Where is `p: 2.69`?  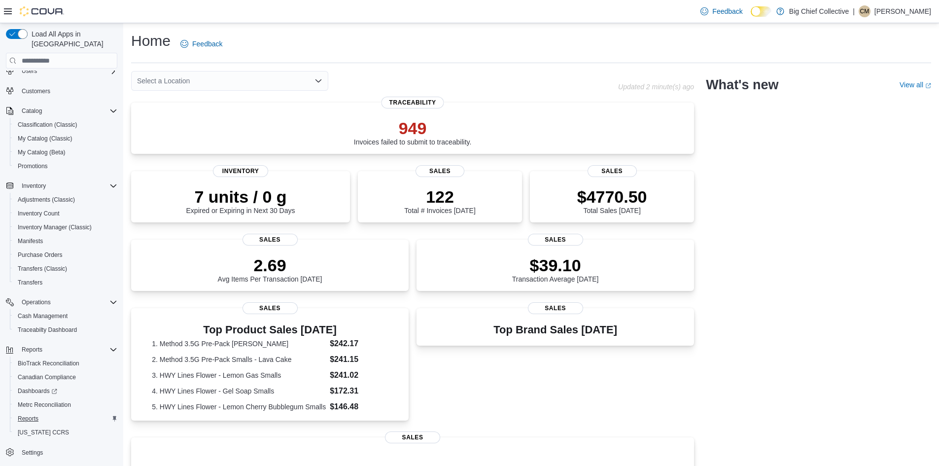 p: 2.69 is located at coordinates (270, 265).